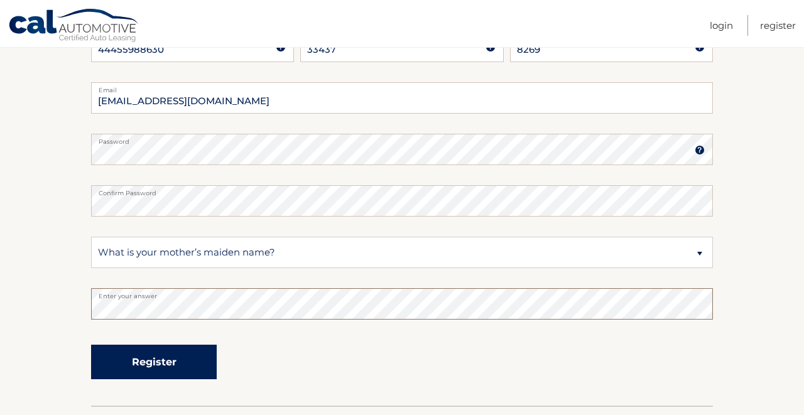 This screenshot has height=415, width=804. What do you see at coordinates (402, 87) in the screenshot?
I see `label: Email` at bounding box center [402, 87].